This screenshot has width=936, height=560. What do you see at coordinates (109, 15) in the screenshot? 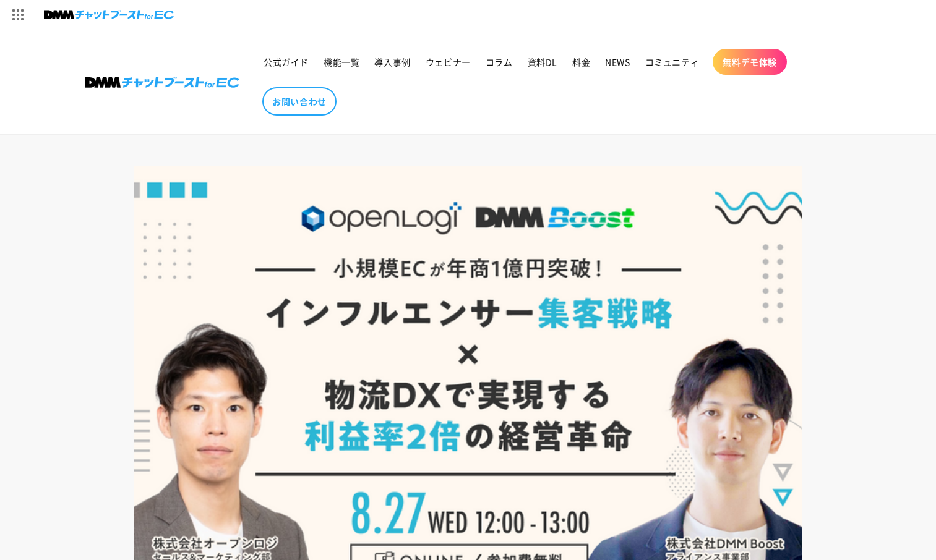
I see `img: チャットブーストforEC` at bounding box center [109, 15].